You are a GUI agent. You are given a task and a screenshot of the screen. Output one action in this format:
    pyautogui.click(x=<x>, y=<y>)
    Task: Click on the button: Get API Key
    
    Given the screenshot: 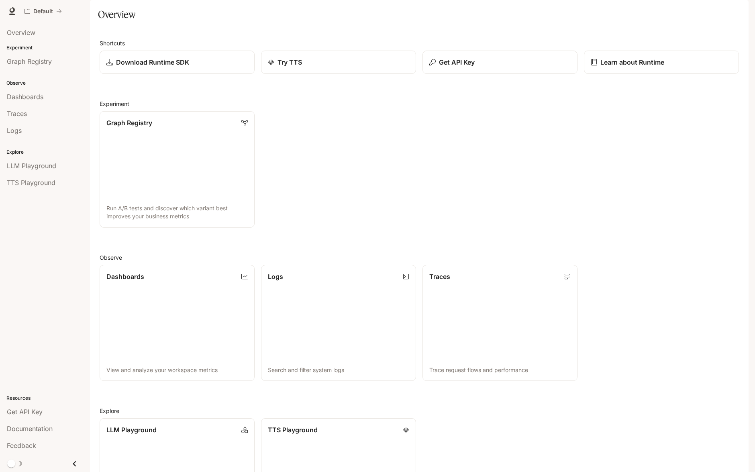 What is the action you would take?
    pyautogui.click(x=500, y=62)
    